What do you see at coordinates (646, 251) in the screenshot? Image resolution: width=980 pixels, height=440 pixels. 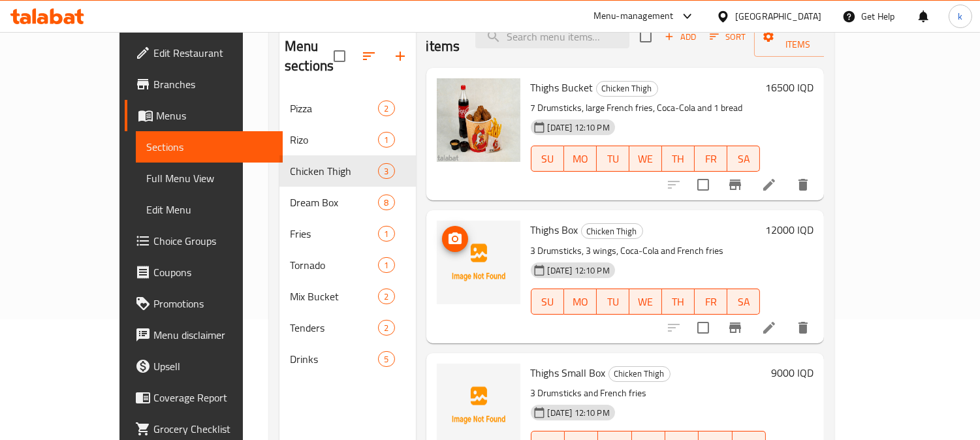 I see `p: 3 Drumsticks, 3 wings, Coca-Cola and French fries` at bounding box center [646, 251].